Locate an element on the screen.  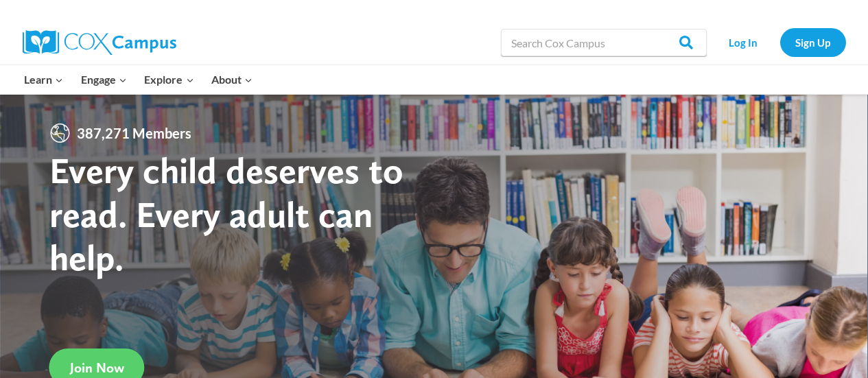
span: Engage is located at coordinates (103, 80).